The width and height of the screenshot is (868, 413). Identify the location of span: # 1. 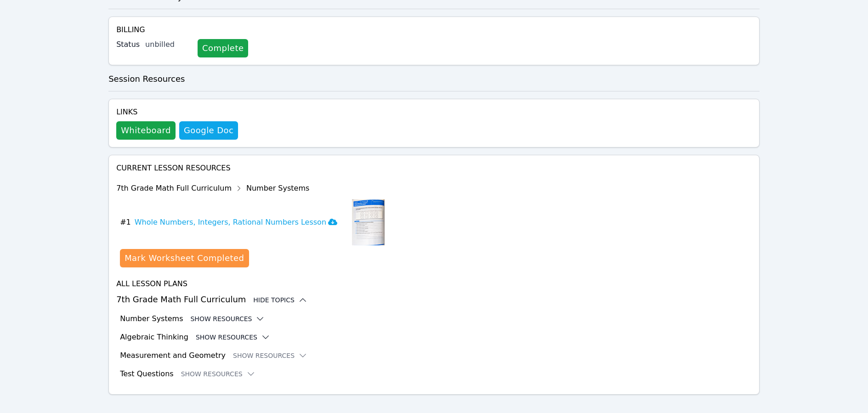
(125, 222).